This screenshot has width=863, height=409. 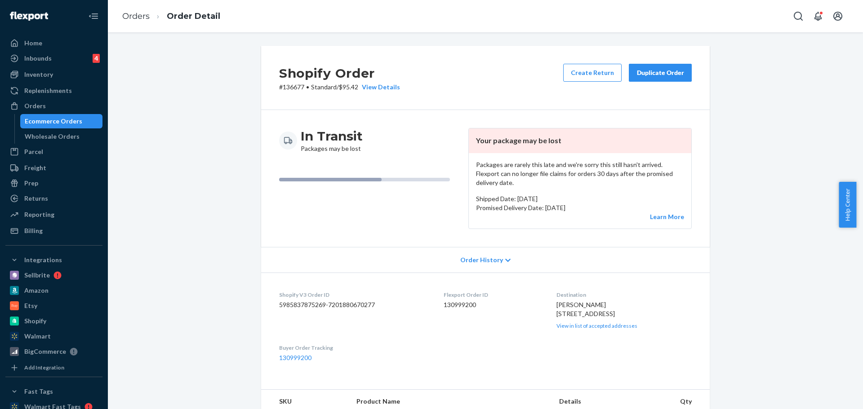 What do you see at coordinates (44, 367) in the screenshot?
I see `div: Add Integration` at bounding box center [44, 367].